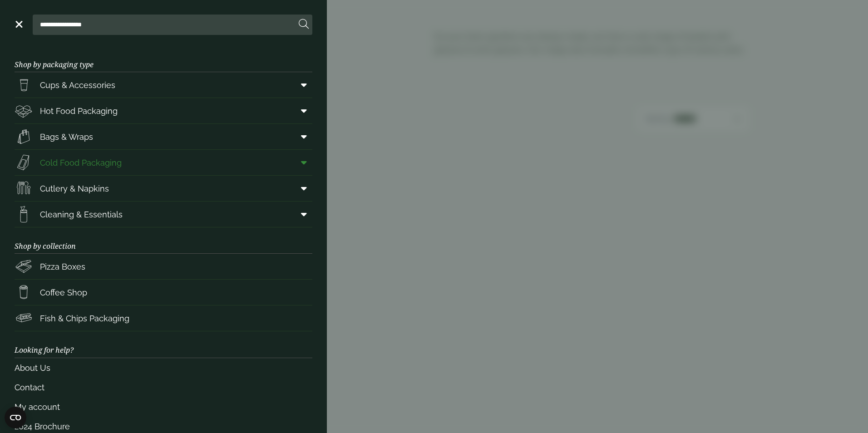 This screenshot has height=433, width=868. Describe the element at coordinates (24, 266) in the screenshot. I see `img: Pizza_boxes.svg` at that location.